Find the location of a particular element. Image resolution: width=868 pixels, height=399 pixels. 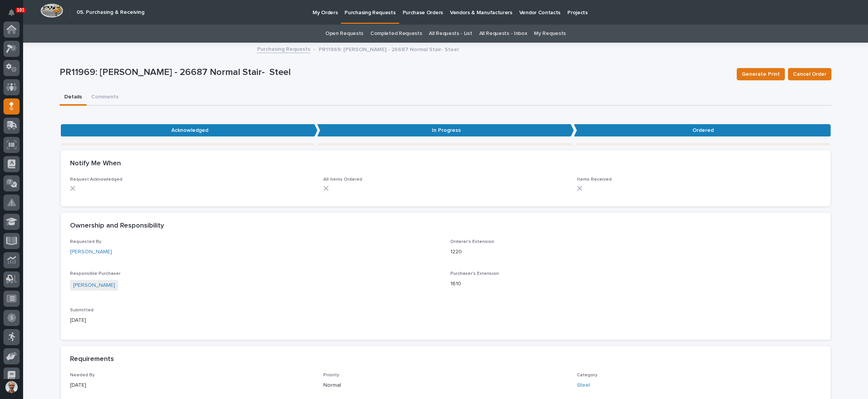

p: 101 is located at coordinates (20, 10).